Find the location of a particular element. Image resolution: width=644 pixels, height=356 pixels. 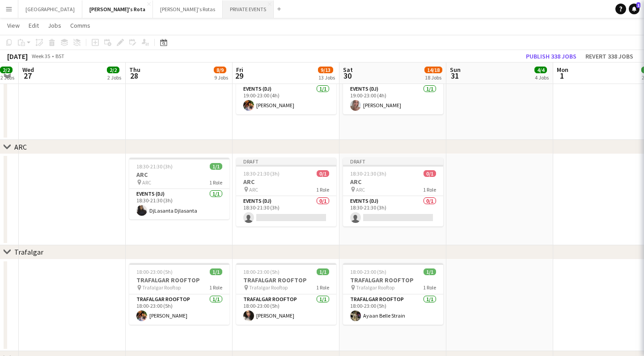

span: Sun is located at coordinates (455, 70).